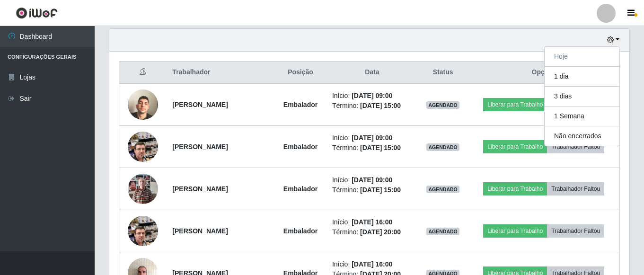 The height and width of the screenshot is (275, 644). What do you see at coordinates (582, 57) in the screenshot?
I see `button: Hoje` at bounding box center [582, 57].